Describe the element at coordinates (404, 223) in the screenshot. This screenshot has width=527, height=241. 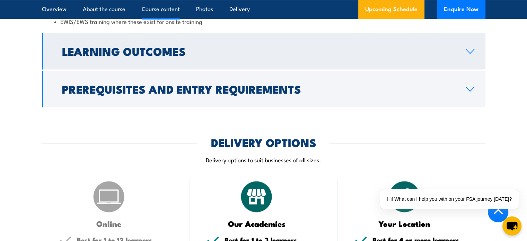
I see `h3: Your Location` at that location.